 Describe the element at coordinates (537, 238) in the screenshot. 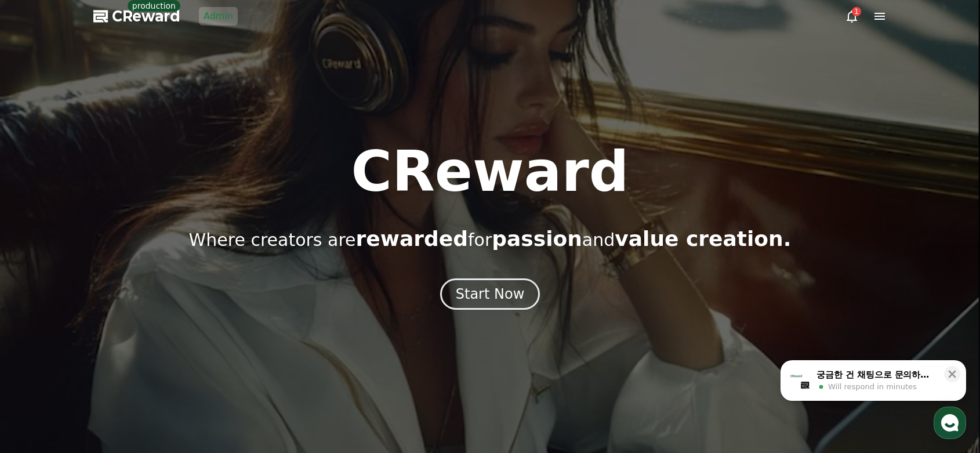

I see `span: passion` at that location.